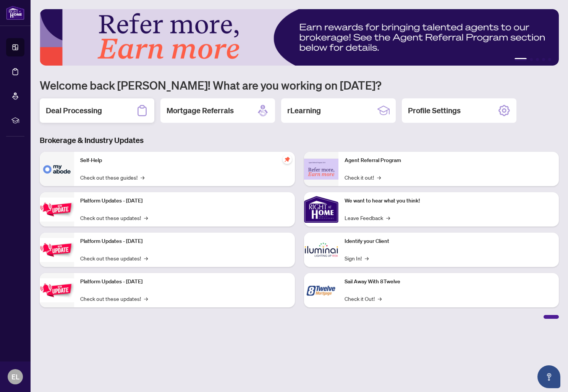  I want to click on p: Agent Referral Program, so click(449, 160).